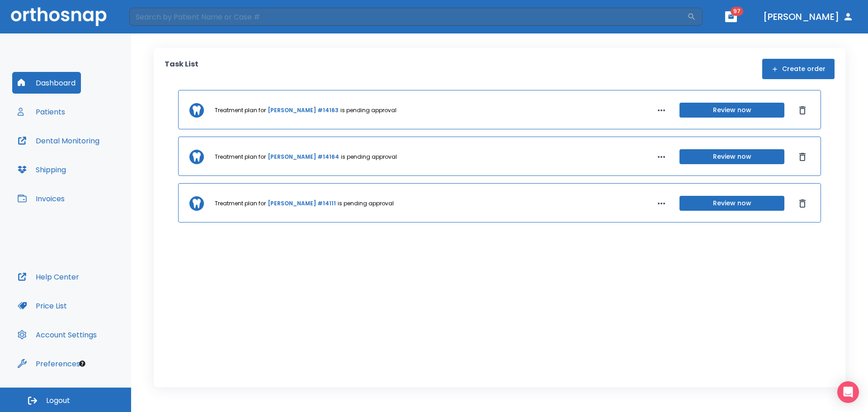 The image size is (868, 412). I want to click on span: 97, so click(737, 12).